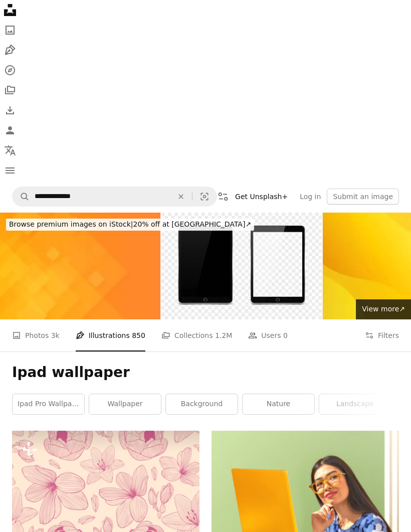  What do you see at coordinates (197, 335) in the screenshot?
I see `a: Collections 1.2M` at bounding box center [197, 335].